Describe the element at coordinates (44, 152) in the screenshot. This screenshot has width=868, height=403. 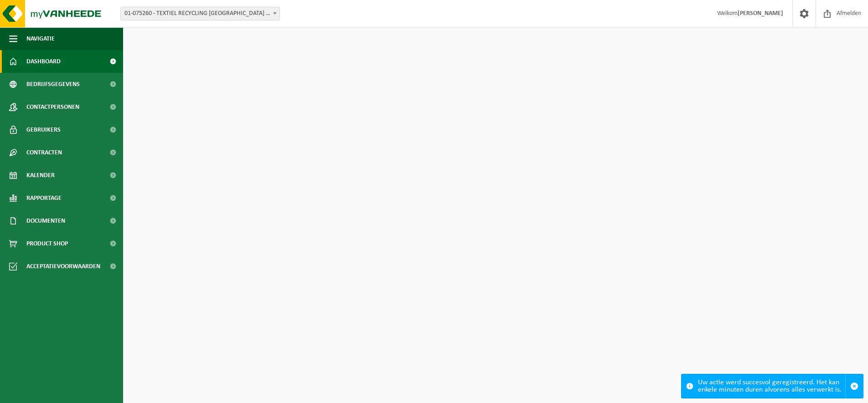
I see `span: Contracten` at that location.